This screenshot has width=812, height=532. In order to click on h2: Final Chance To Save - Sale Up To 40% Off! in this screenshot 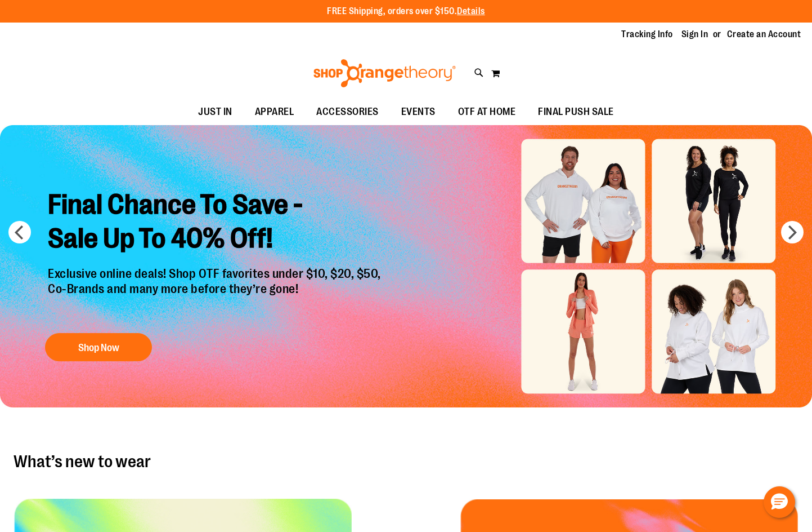, I will do `click(216, 223)`.